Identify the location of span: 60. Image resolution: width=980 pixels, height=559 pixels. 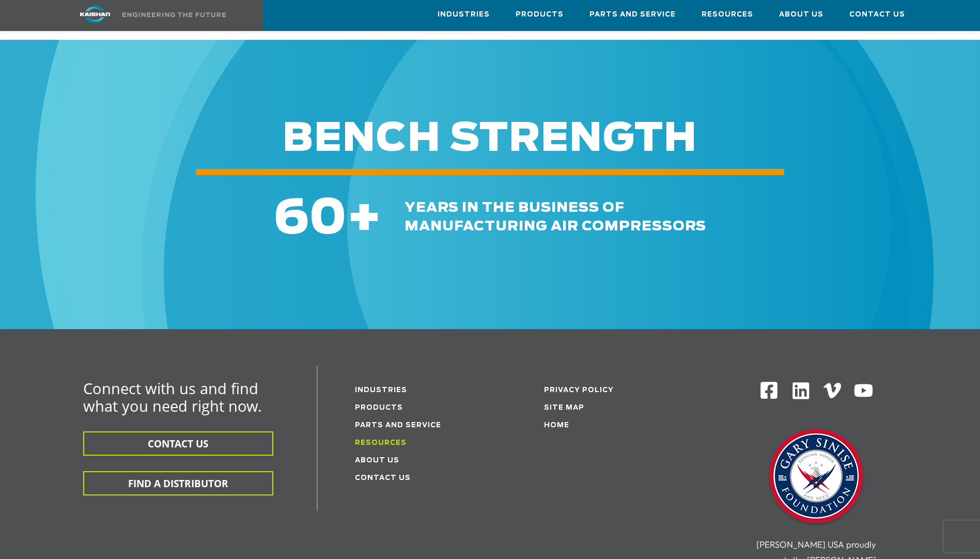
(310, 219).